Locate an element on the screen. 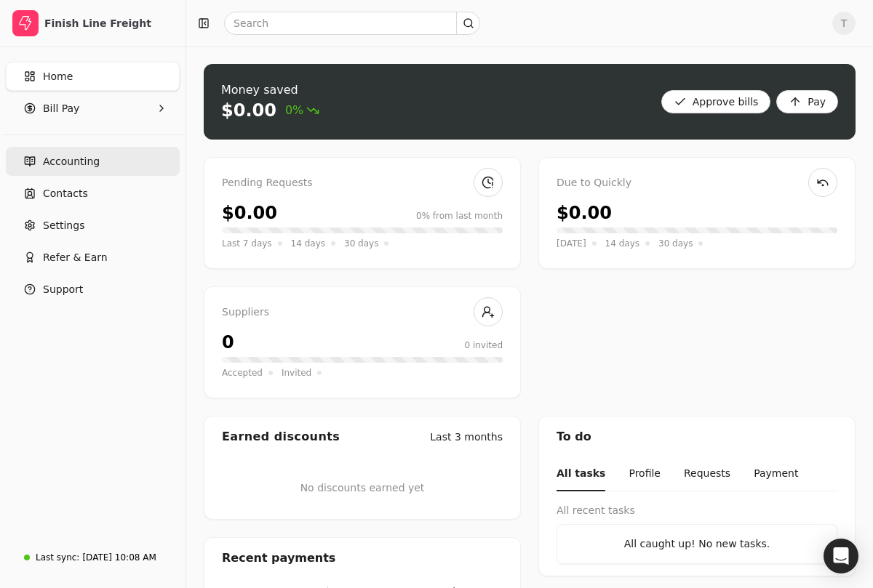 This screenshot has width=873, height=588. button: Pay is located at coordinates (807, 102).